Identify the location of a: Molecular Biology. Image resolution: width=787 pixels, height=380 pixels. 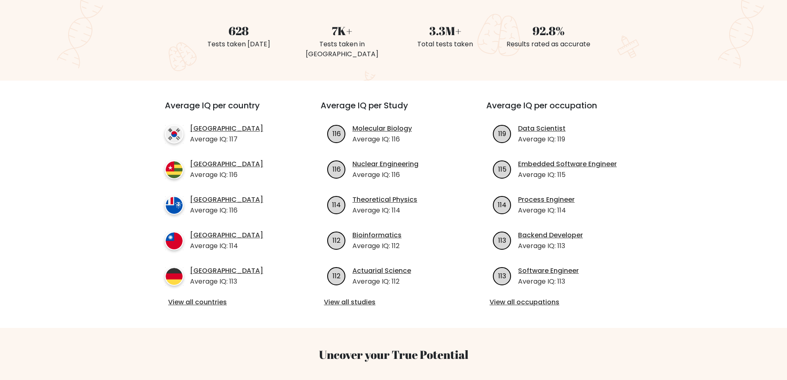
(382, 128).